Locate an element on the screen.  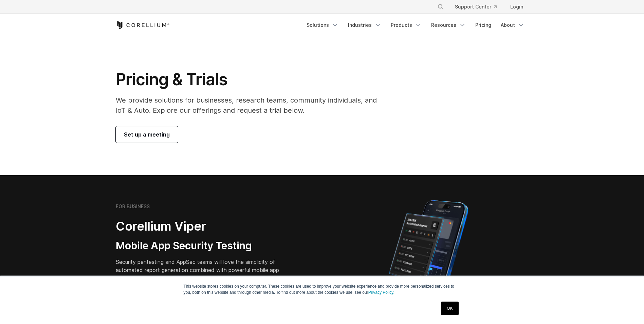
a: Solutions is located at coordinates (323, 25).